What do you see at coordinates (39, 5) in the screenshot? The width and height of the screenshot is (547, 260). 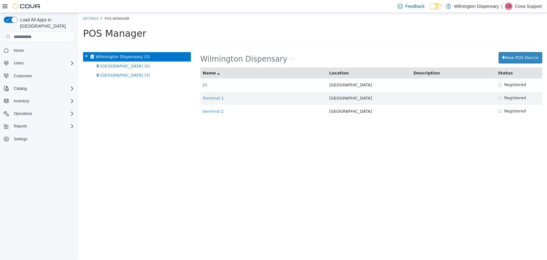 I see `span: POS Manager` at bounding box center [39, 5].